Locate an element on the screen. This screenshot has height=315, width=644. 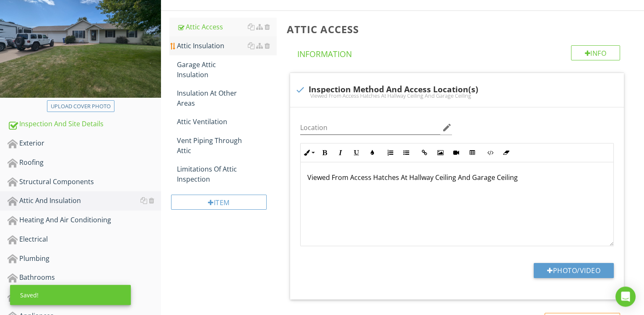
h3: Attic Access is located at coordinates (459, 29).